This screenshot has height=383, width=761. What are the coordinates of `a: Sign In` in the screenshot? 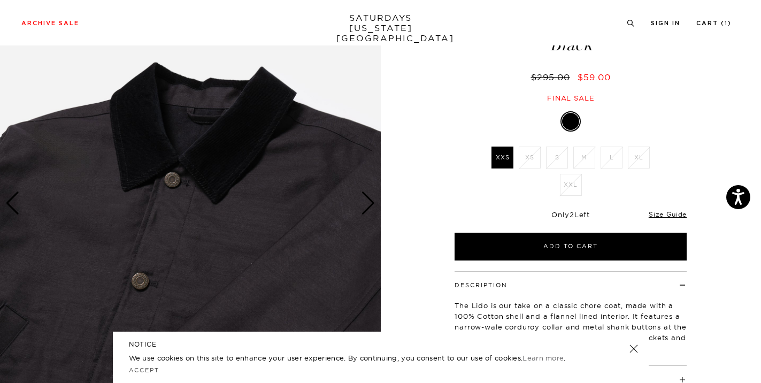 It's located at (665, 23).